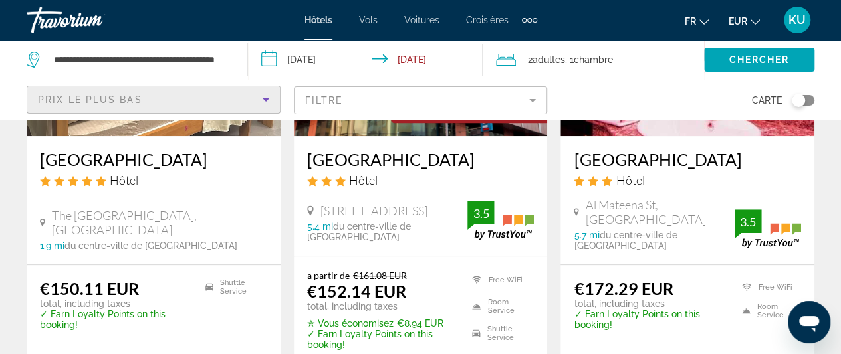 The width and height of the screenshot is (841, 354). What do you see at coordinates (350, 324) in the screenshot?
I see `span: ✮ Vous économisez` at bounding box center [350, 324].